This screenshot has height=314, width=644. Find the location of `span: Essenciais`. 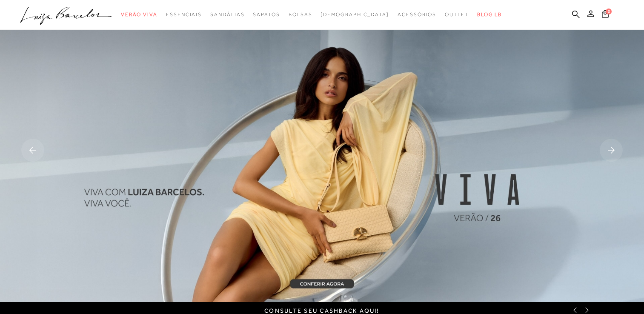

span: Essenciais is located at coordinates (184, 14).